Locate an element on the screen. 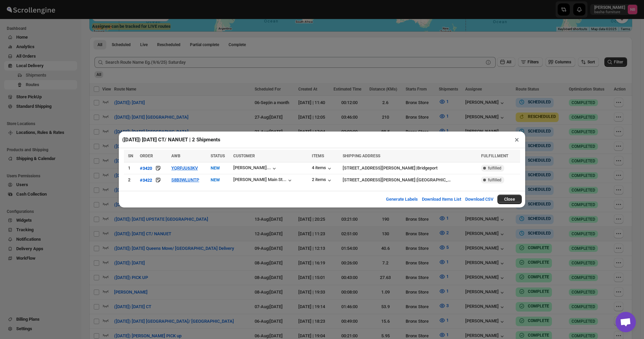 This screenshot has width=644, height=339. div: 2 items is located at coordinates (322, 180).